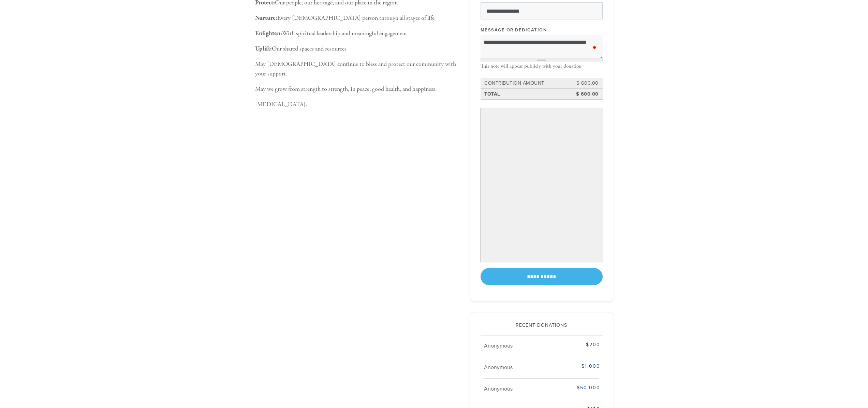 This screenshot has height=408, width=868. Describe the element at coordinates (542, 326) in the screenshot. I see `h2: Recent Donations` at that location.